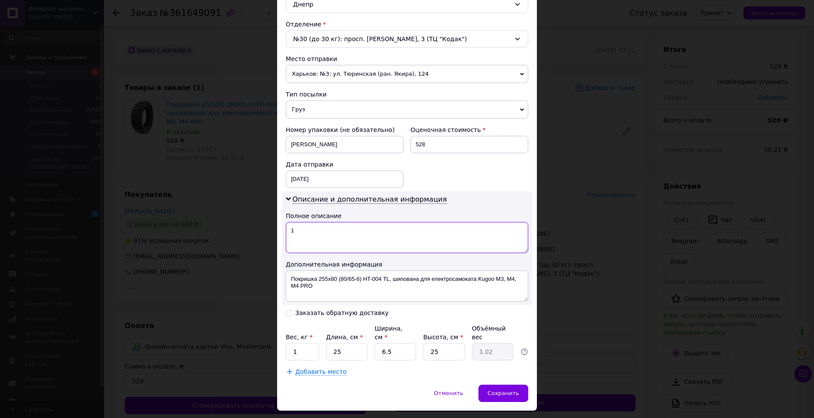  Describe the element at coordinates (369, 200) in the screenshot. I see `span: Описание и дополнительная информация` at that location.